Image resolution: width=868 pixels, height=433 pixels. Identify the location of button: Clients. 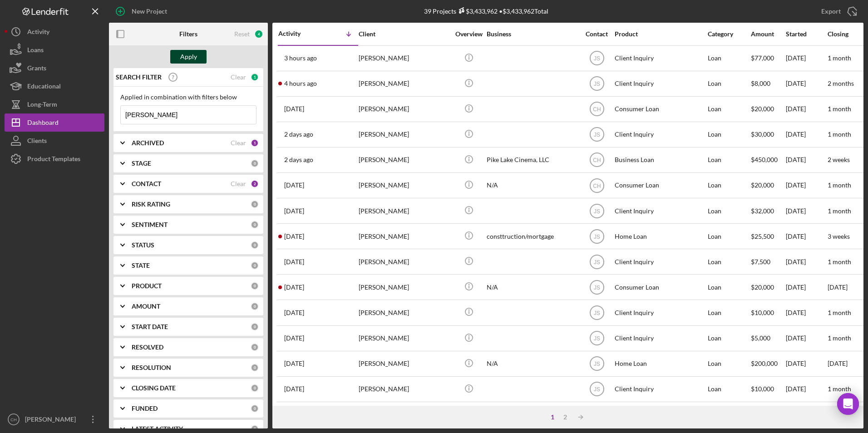
(55, 141).